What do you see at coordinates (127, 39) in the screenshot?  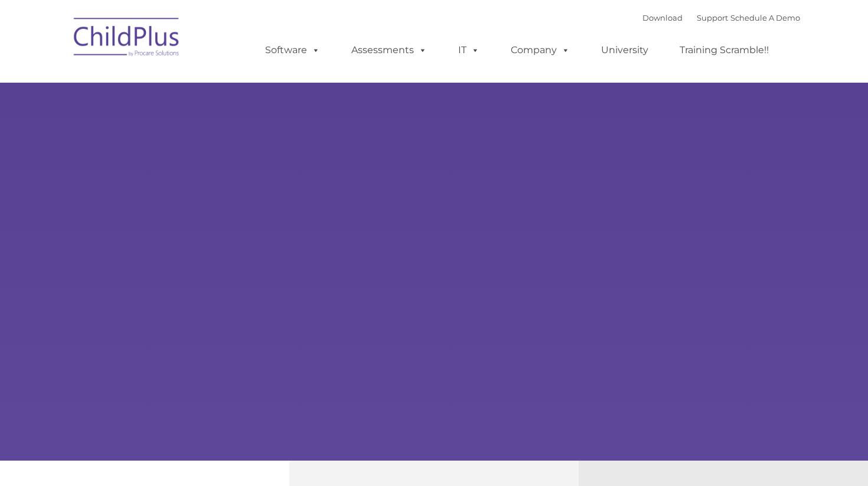 I see `img: ChildPlus by Procare Solutions` at bounding box center [127, 39].